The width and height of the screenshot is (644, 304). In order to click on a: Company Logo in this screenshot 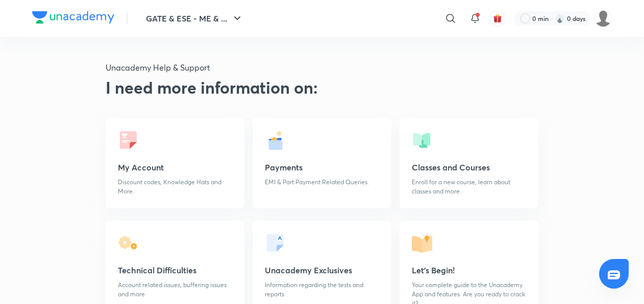, I will do `click(73, 19)`.